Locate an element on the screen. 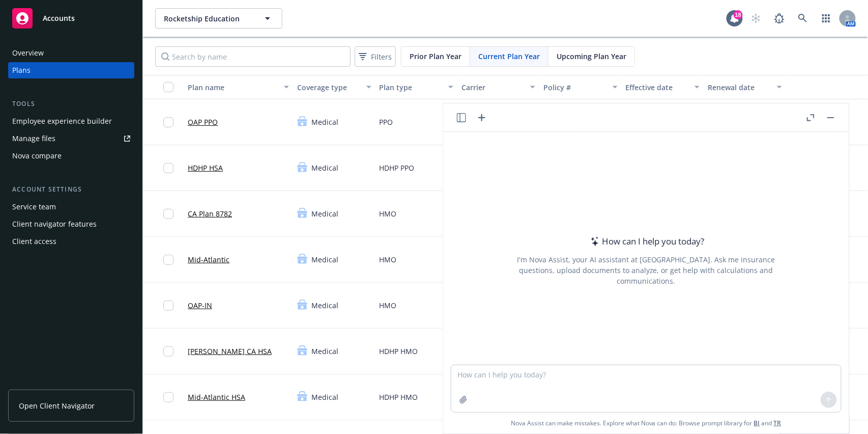 The image size is (868, 434). a: Mid-Atlantic HSA is located at coordinates (217, 396).